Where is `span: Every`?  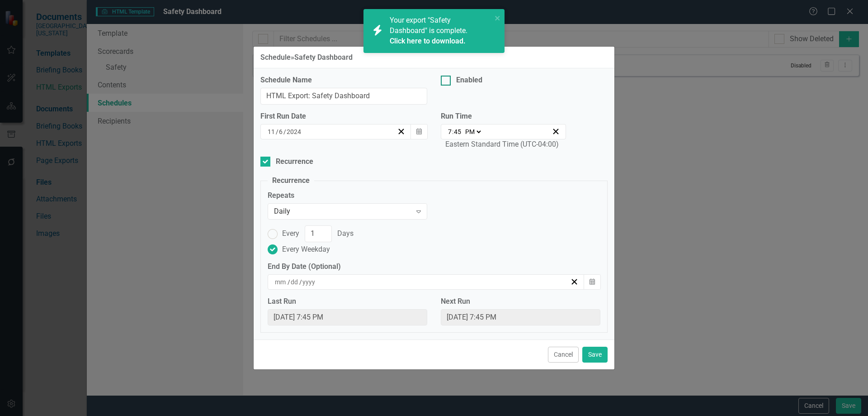 span: Every is located at coordinates (294, 233).